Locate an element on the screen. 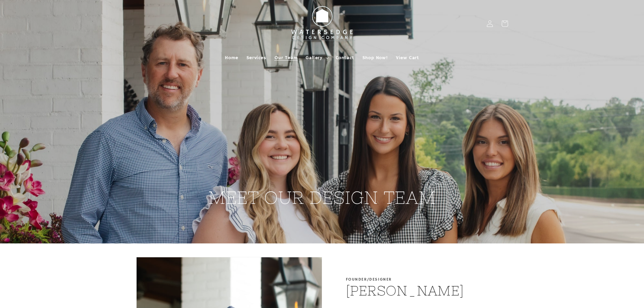 This screenshot has width=644, height=308. a: Contact is located at coordinates (345, 58).